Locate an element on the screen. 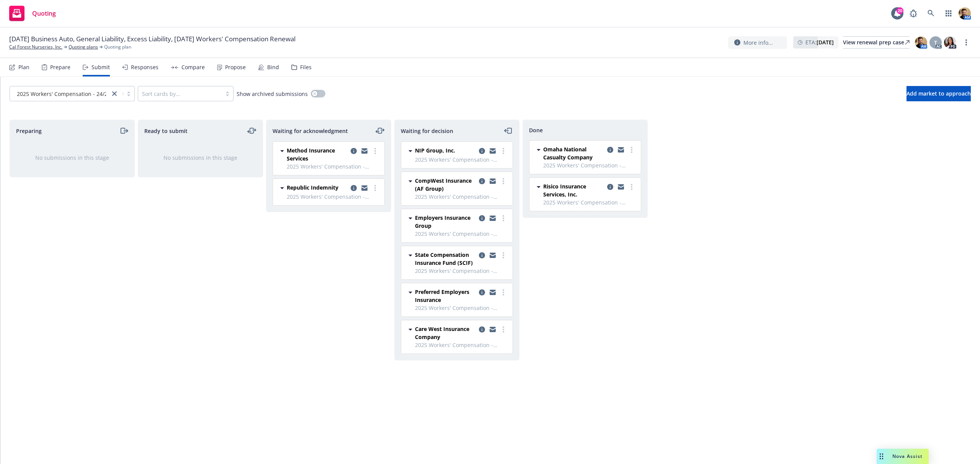 The width and height of the screenshot is (980, 464). a: Cal Forest Nurseries, Inc. is located at coordinates (36, 47).